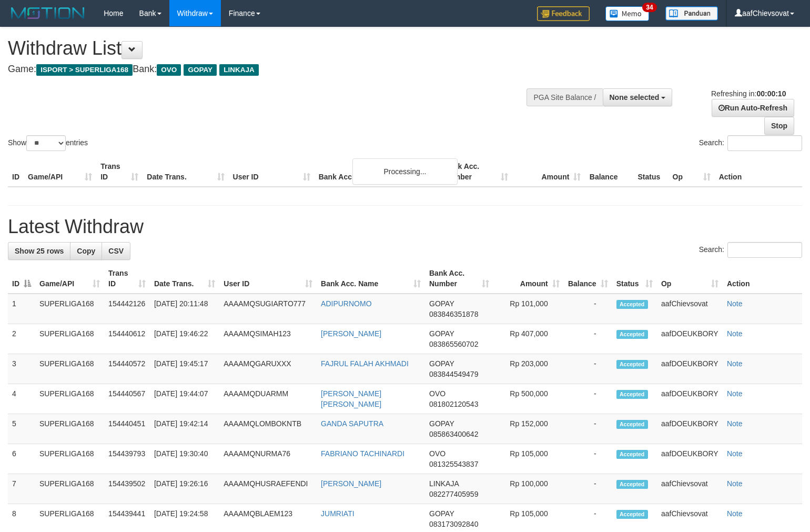 The height and width of the screenshot is (532, 810). Describe the element at coordinates (753, 108) in the screenshot. I see `a: Run Auto-Refresh` at that location.